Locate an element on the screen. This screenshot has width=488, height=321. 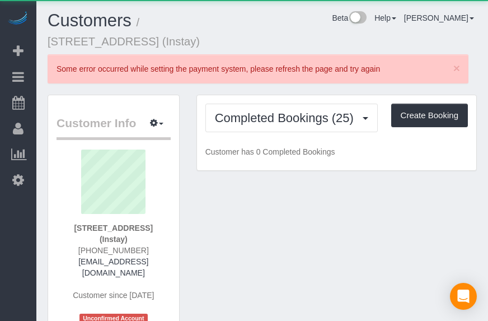
p: Some error occurred while setting the payment system, please refresh the page and try again is located at coordinates (252, 69).